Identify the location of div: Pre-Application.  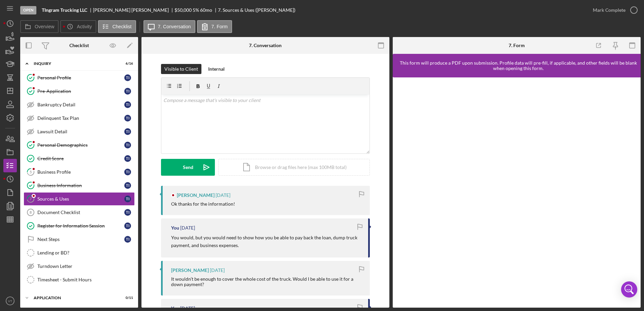
(81, 91).